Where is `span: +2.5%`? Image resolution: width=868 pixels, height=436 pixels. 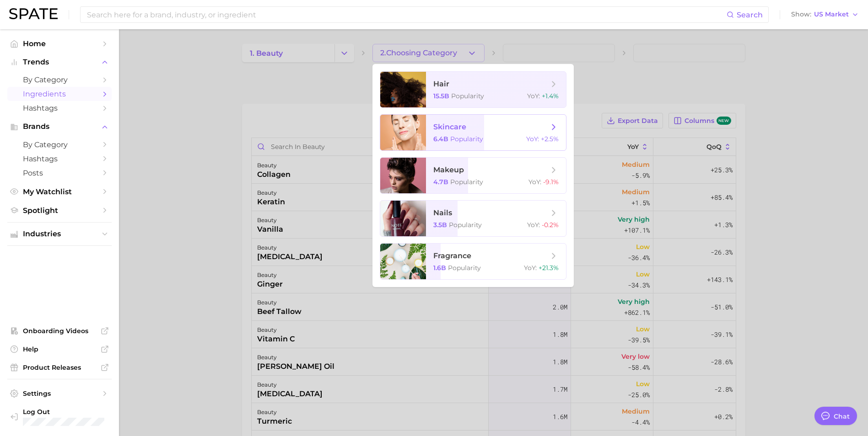 span: +2.5% is located at coordinates (550, 139).